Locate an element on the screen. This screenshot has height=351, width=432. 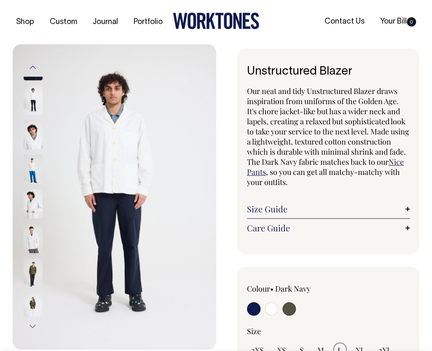
label: Dark Navy is located at coordinates (293, 289).